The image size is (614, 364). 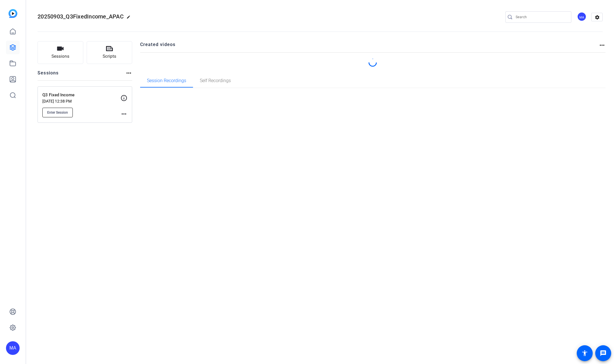 What do you see at coordinates (109, 56) in the screenshot?
I see `span: Scripts` at bounding box center [109, 56].